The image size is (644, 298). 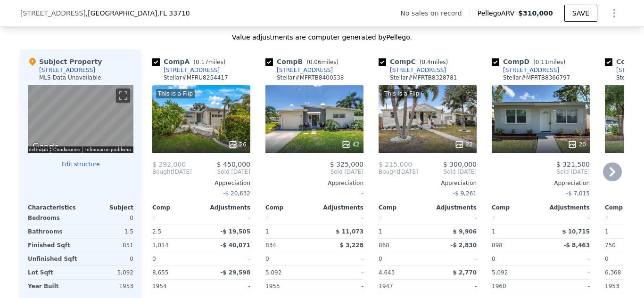 I want to click on div: 5,092, so click(x=108, y=273).